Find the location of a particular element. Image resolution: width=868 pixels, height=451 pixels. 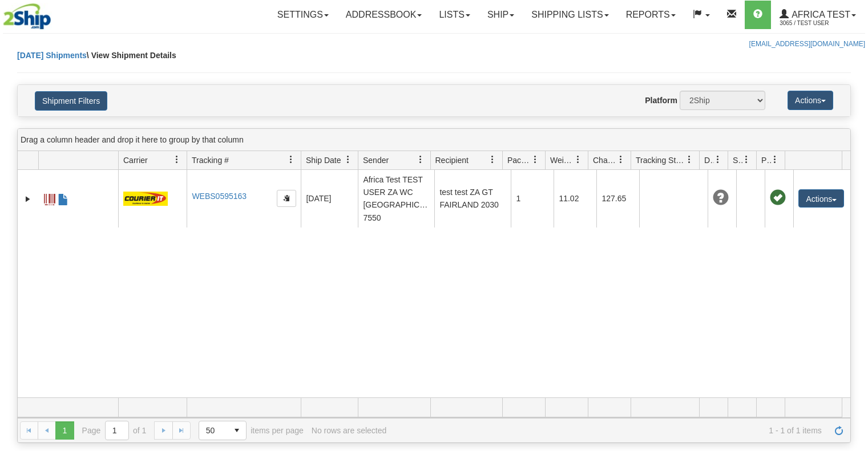

a: Label is located at coordinates (50, 198).